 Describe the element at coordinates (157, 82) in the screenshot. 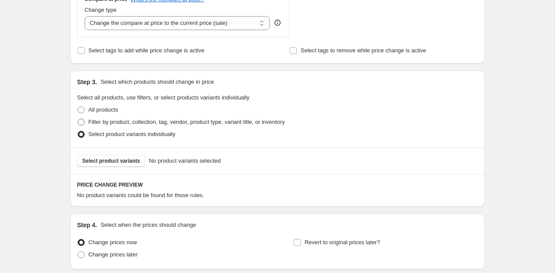

I see `p: Select which products should change in price` at that location.